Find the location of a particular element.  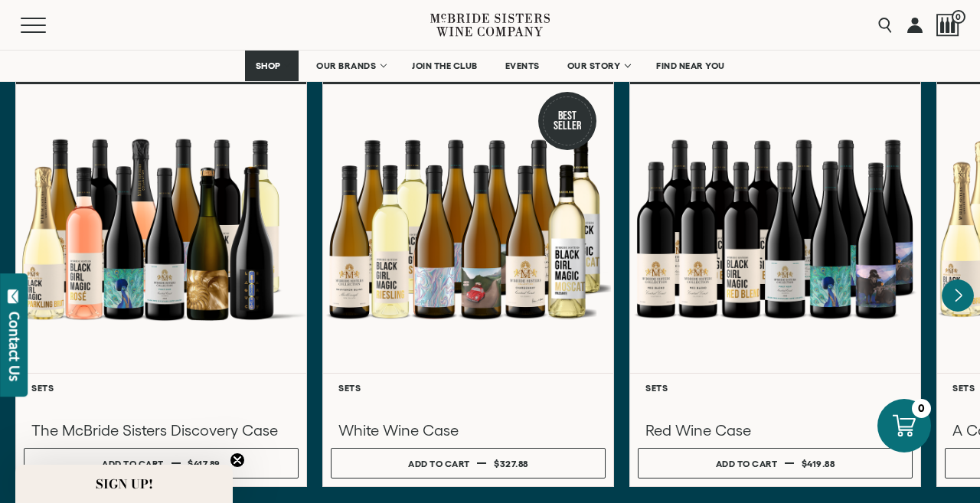

button: Mobile Menu Trigger is located at coordinates (48, 25).